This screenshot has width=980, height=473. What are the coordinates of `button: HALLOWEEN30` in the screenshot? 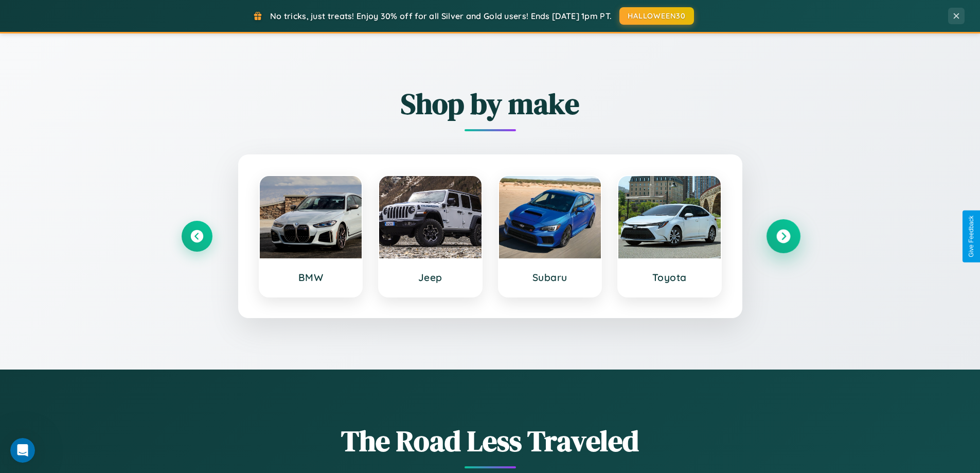 It's located at (656, 16).